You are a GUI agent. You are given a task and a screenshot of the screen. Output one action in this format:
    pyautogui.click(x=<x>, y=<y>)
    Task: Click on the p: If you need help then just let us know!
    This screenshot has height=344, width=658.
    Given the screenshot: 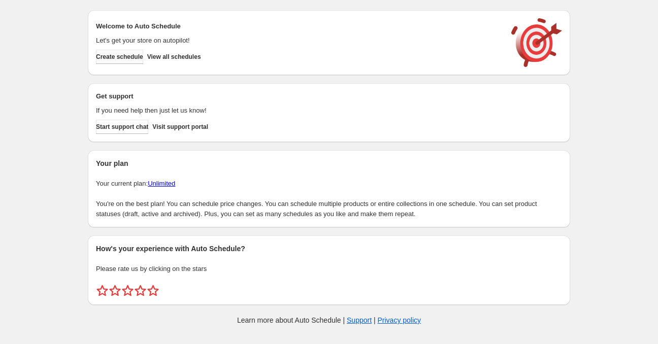 What is the action you would take?
    pyautogui.click(x=299, y=111)
    